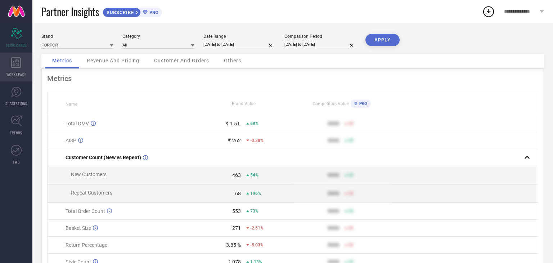 This screenshot has height=263, width=553. I want to click on div: 271, so click(237, 228).